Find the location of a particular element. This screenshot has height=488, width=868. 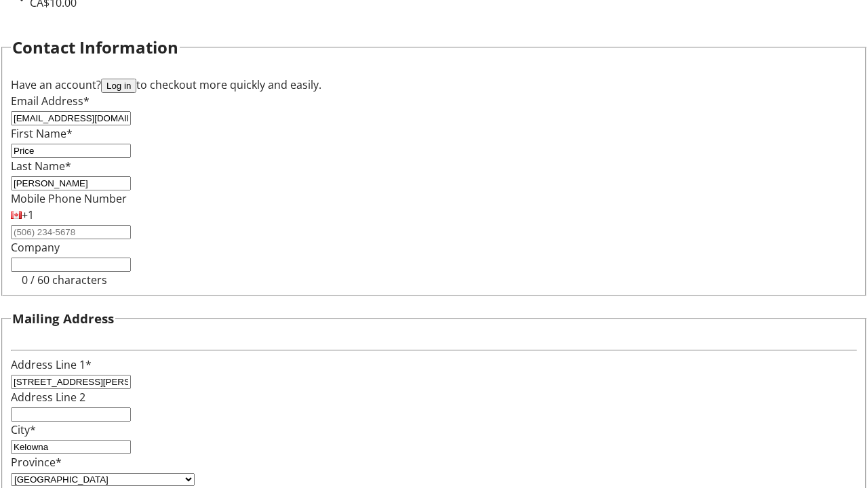

label: Province* is located at coordinates (36, 463).